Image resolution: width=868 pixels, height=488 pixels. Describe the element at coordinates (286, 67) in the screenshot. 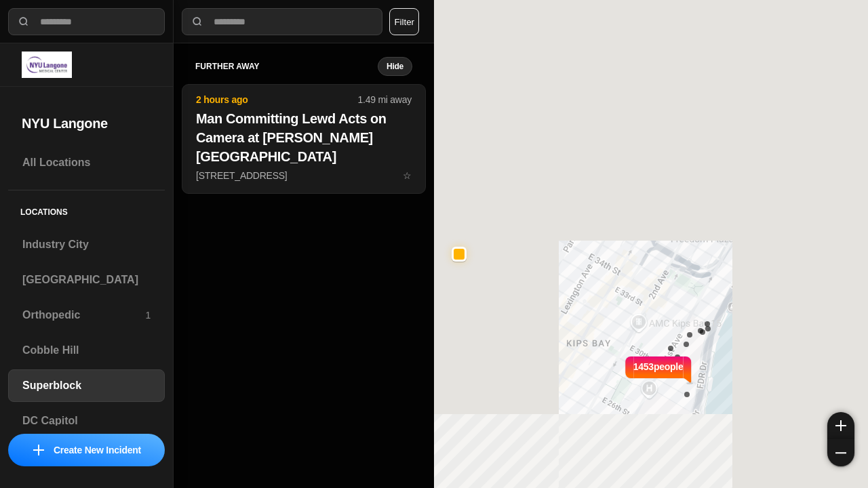

I see `h5: further away` at that location.